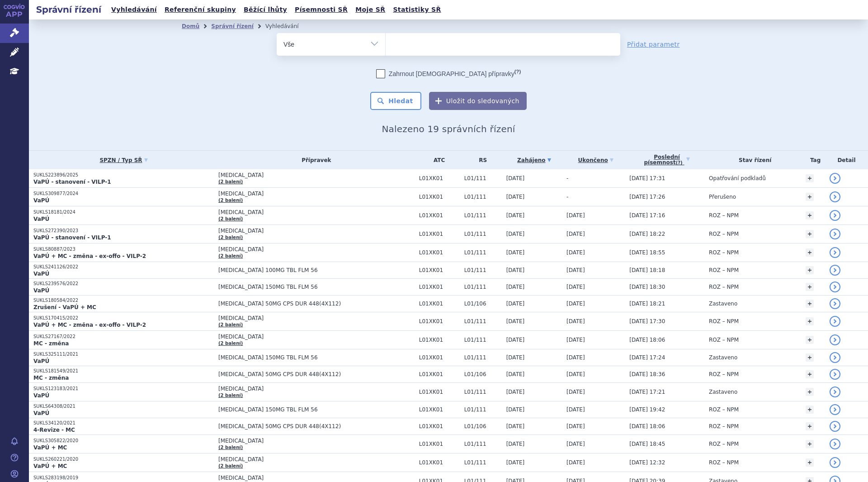 The image size is (868, 482). What do you see at coordinates (417, 9) in the screenshot?
I see `a: Statistiky SŘ` at bounding box center [417, 9].